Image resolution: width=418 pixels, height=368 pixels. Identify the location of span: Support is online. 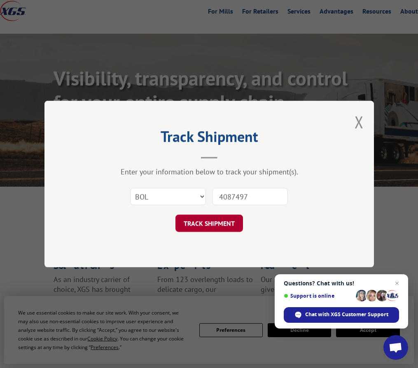
(318, 296).